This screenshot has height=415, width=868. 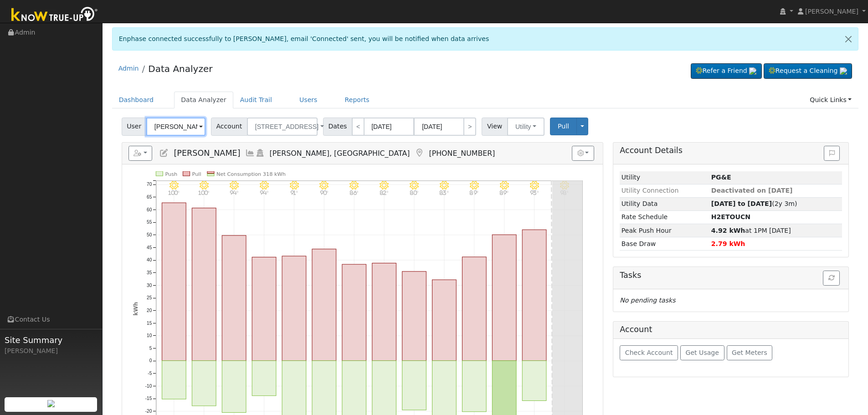 What do you see at coordinates (176, 126) in the screenshot?
I see `input: Select a User` at bounding box center [176, 126].